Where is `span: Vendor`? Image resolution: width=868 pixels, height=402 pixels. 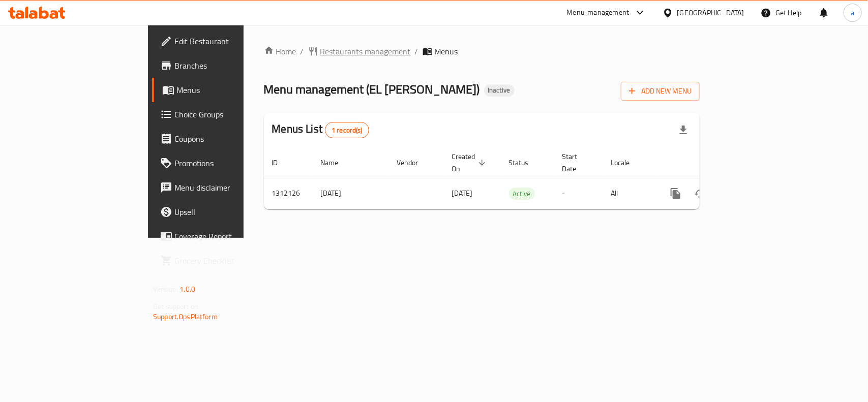
span: Vendor is located at coordinates (414, 162).